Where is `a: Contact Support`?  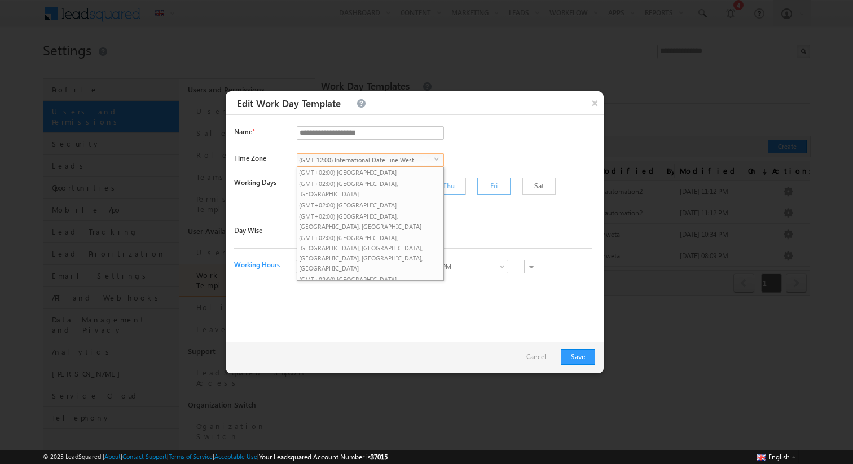 a: Contact Support is located at coordinates (144, 456).